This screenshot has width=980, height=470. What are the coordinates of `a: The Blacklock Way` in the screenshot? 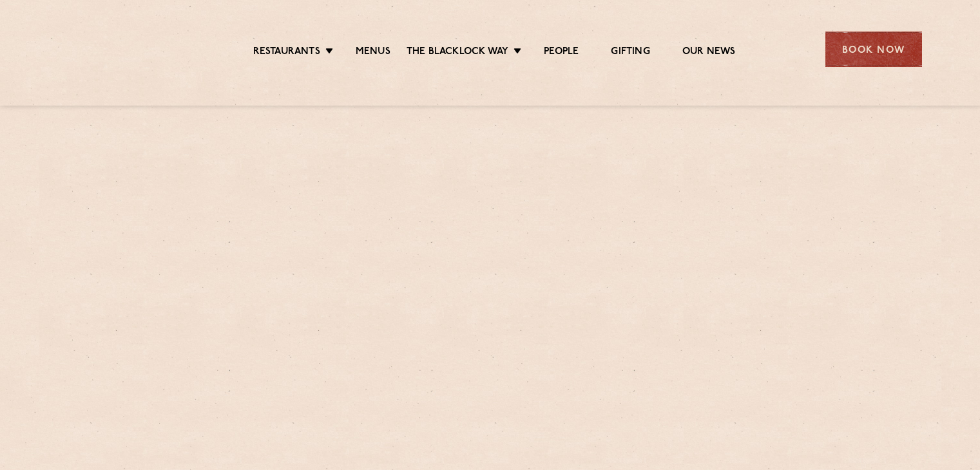 It's located at (457, 52).